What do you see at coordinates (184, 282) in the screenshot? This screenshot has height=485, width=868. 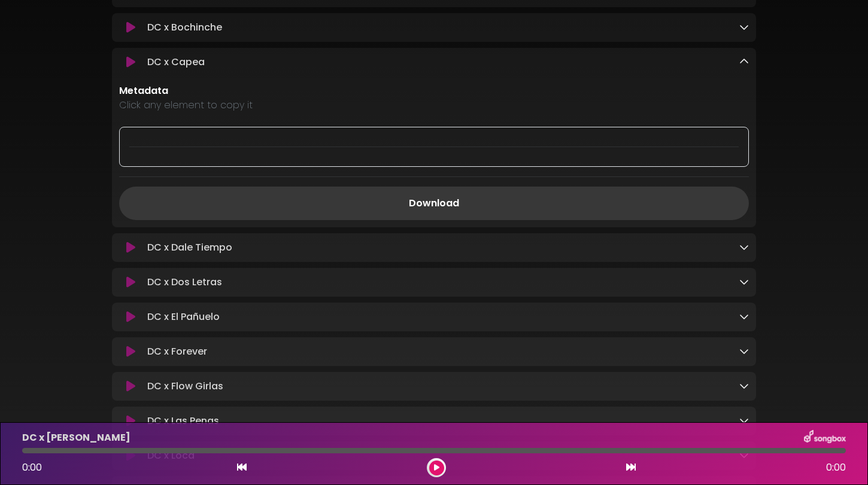 I see `p: DC x Dos Letras` at bounding box center [184, 282].